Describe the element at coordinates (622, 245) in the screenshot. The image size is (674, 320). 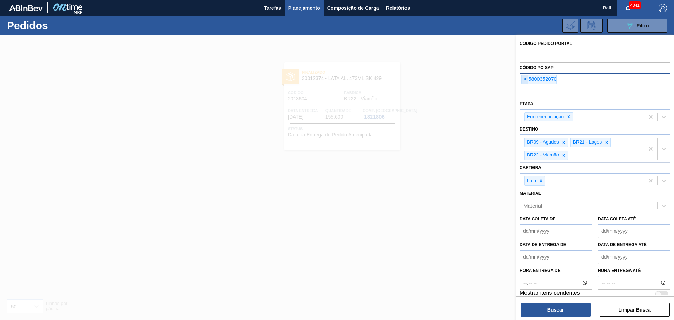
I see `label: Data de Entrega até` at that location.